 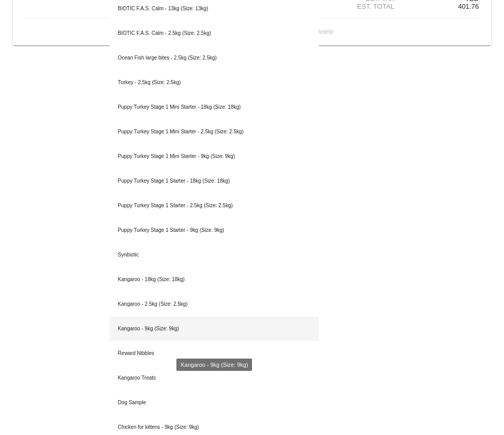 What do you see at coordinates (213, 280) in the screenshot?
I see `div: Kangaroo - 18kg (Size: 18kg)` at bounding box center [213, 280].